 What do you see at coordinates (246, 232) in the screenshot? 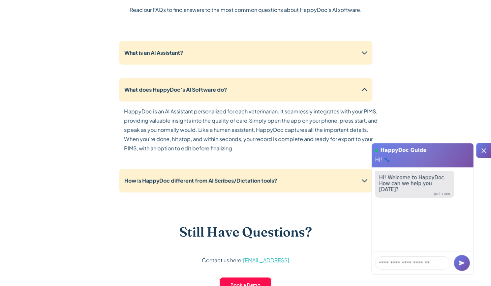
I see `h3: Still Have Questions?` at bounding box center [246, 232].